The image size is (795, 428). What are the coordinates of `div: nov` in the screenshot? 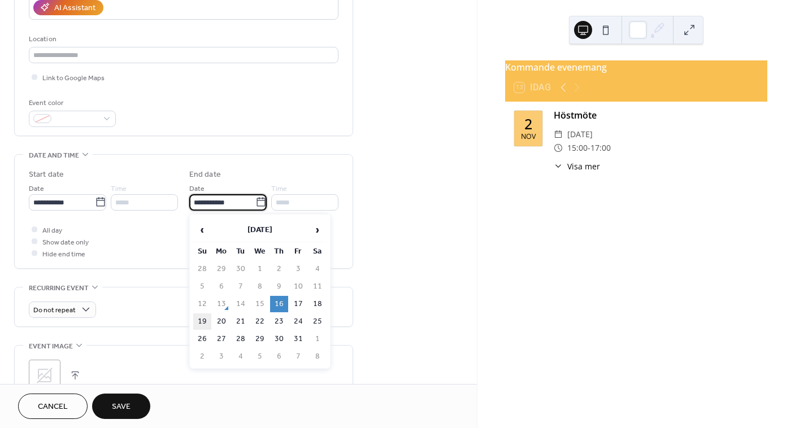 It's located at (528, 137).